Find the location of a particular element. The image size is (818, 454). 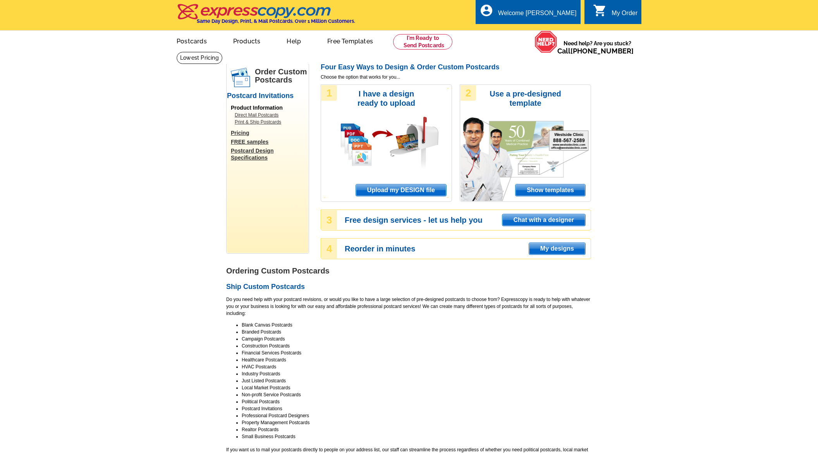

a: Chat with a designer is located at coordinates (544, 220).